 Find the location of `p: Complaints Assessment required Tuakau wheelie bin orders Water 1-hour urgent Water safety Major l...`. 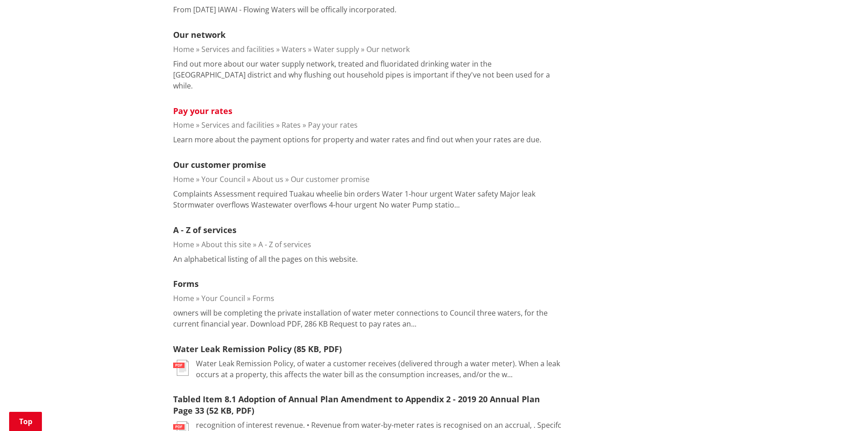

p: Complaints Assessment required Tuakau wheelie bin orders Water 1-hour urgent Water safety Major l... is located at coordinates (367, 200).